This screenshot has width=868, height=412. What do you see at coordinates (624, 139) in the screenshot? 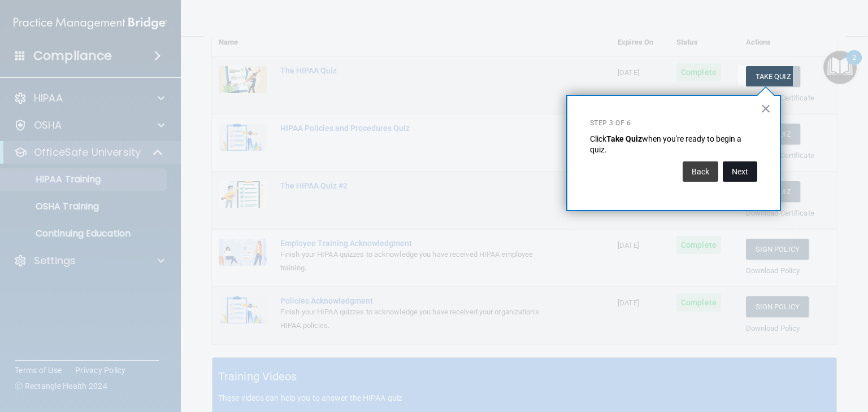
I see `strong: Take Quiz` at bounding box center [624, 139].